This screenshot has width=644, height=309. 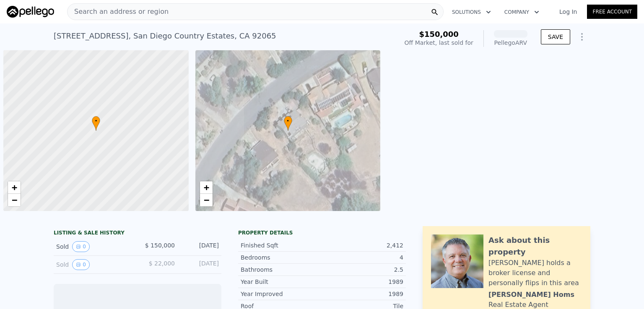 I want to click on button: Company, so click(x=522, y=12).